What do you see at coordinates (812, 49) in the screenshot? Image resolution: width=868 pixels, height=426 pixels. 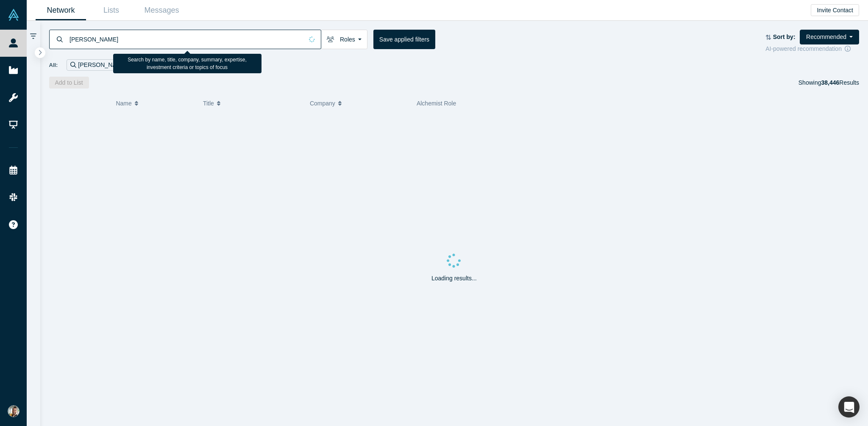 I see `div: AI-powered recommendation` at bounding box center [812, 49].